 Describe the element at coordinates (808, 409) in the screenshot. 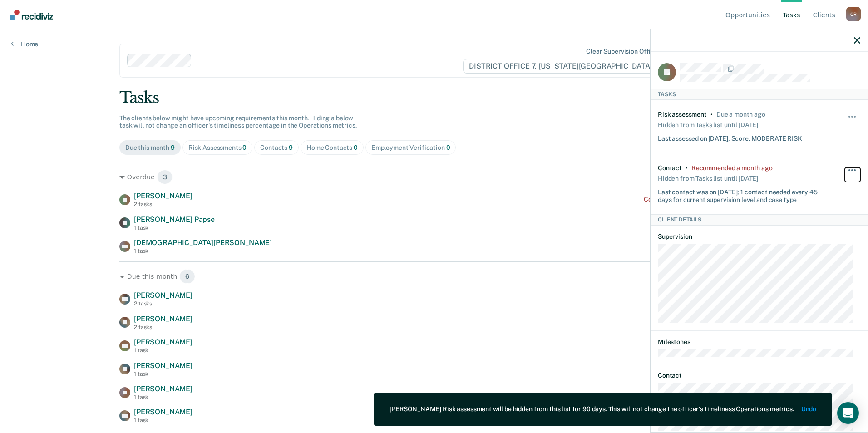

I see `button: Undo` at that location.